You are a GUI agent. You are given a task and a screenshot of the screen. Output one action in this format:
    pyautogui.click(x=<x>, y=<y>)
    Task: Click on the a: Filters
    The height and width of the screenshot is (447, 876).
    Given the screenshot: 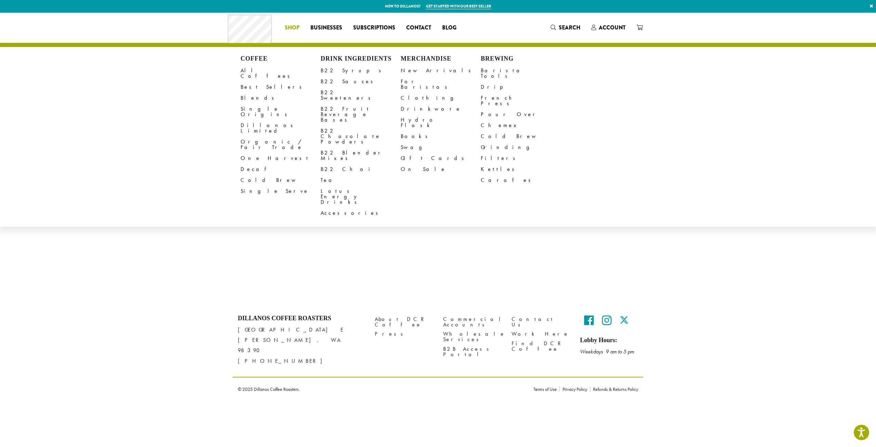 What is the action you would take?
    pyautogui.click(x=521, y=158)
    